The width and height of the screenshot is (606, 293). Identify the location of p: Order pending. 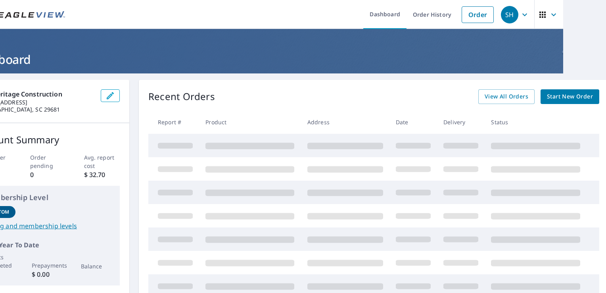
(48, 161).